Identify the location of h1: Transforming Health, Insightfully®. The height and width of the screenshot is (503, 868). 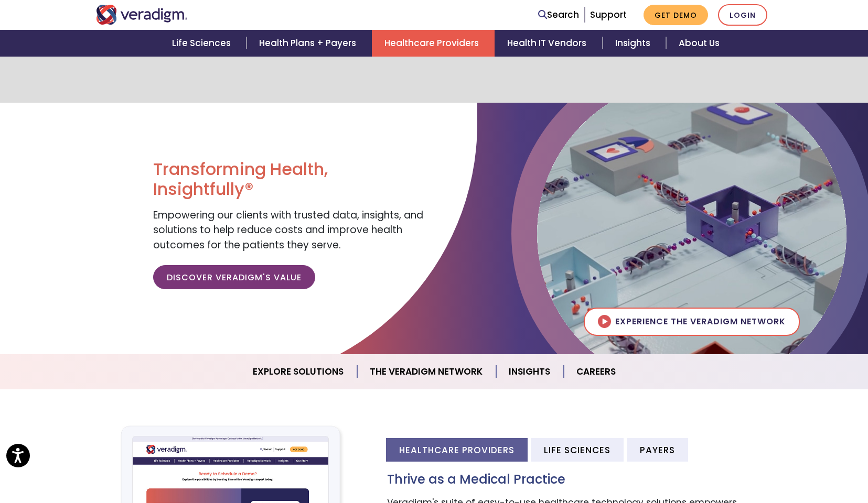
(289, 179).